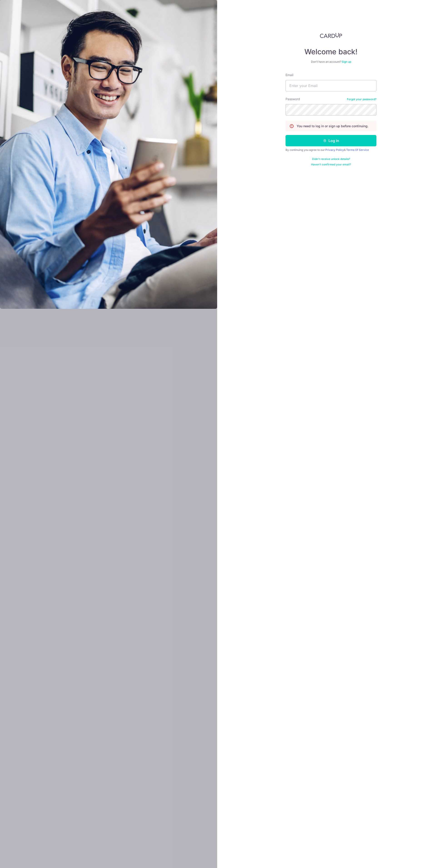 The image size is (445, 868). I want to click on img: CardUp Logo, so click(331, 36).